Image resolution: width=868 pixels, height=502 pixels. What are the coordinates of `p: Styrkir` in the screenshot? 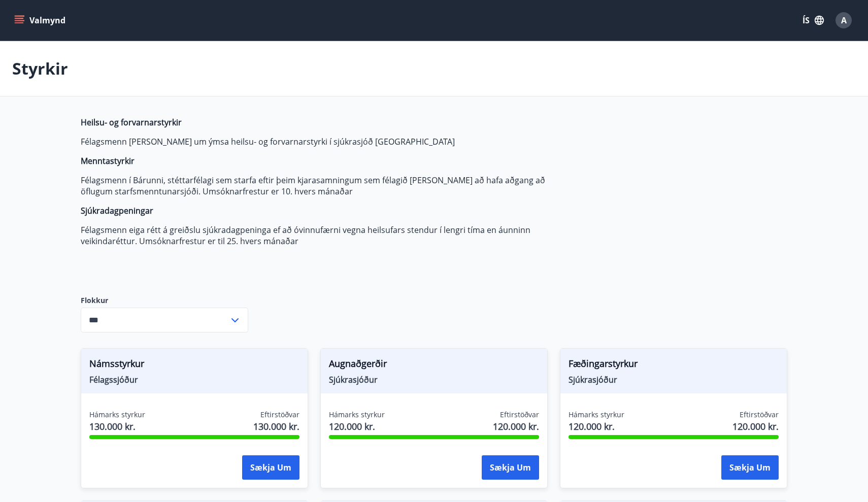 It's located at (40, 68).